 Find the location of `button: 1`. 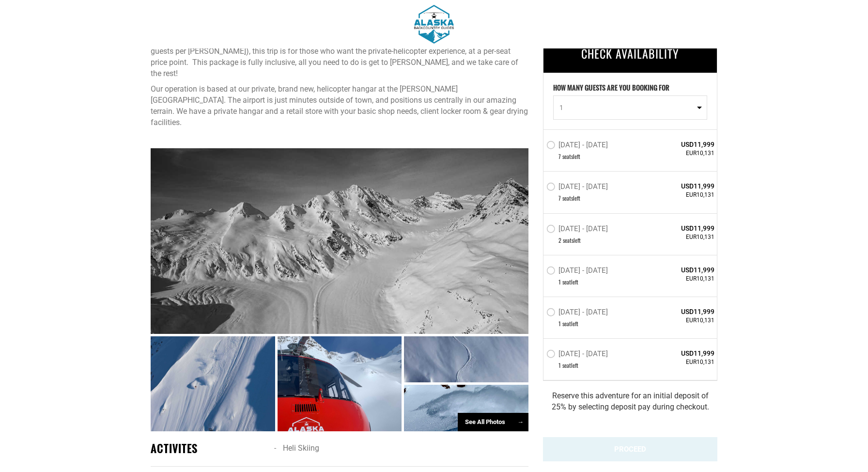

button: 1 is located at coordinates (630, 108).